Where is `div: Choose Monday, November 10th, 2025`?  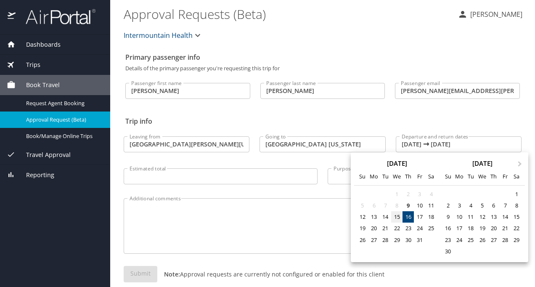
div: Choose Monday, November 10th, 2025 is located at coordinates (459, 217).